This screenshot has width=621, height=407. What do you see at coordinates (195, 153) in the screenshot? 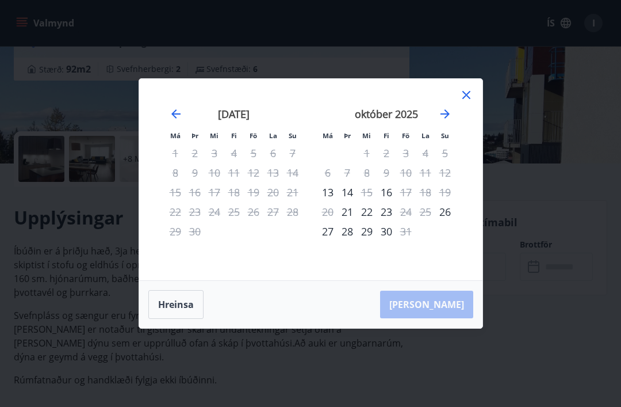
I see `td: Not available. þriðjudagur, 2. september 2025` at bounding box center [195, 153].